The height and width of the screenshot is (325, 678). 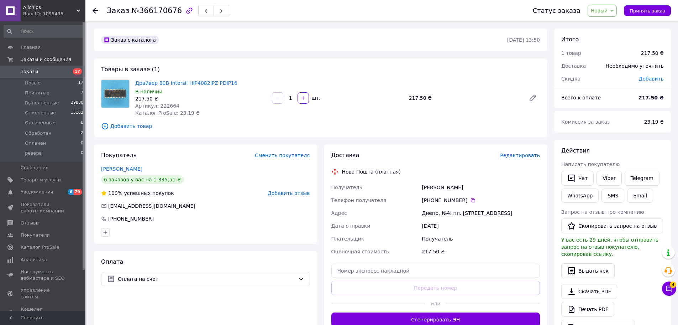 What do you see at coordinates (654, 122) in the screenshot?
I see `span: 23.19 ₴` at bounding box center [654, 122].